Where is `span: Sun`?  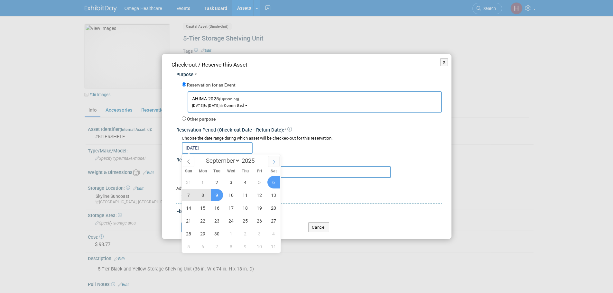 span: Sun is located at coordinates (189, 171).